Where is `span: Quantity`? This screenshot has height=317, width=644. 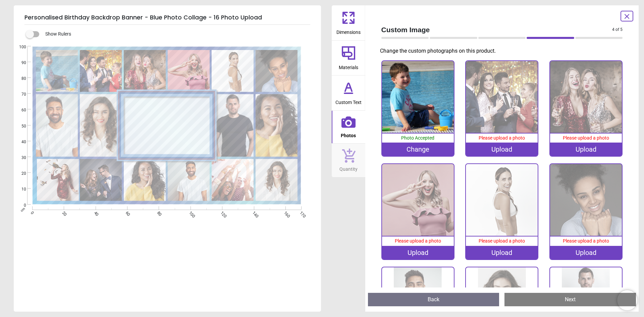
span: Quantity is located at coordinates (349, 168).